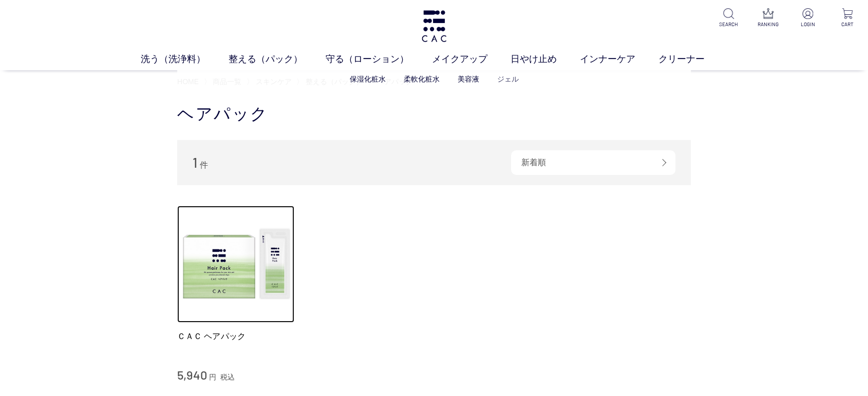  What do you see at coordinates (228, 377) in the screenshot?
I see `span: 税込` at bounding box center [228, 377].